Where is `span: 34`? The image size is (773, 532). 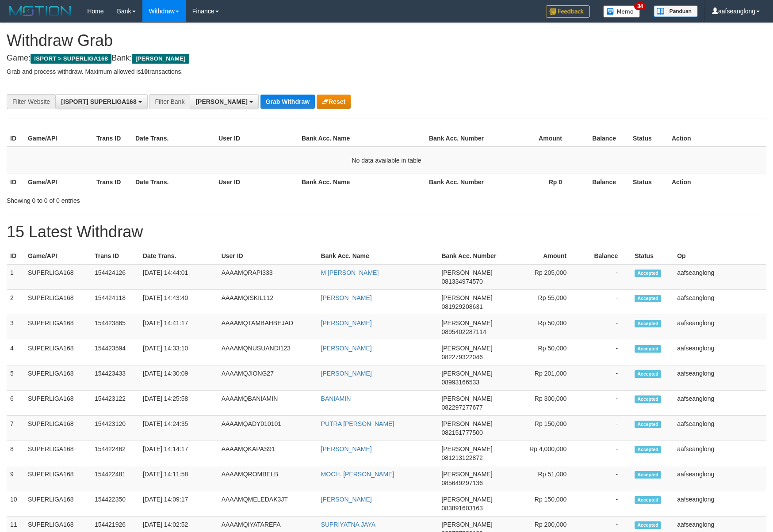
span: 34 is located at coordinates (640, 6).